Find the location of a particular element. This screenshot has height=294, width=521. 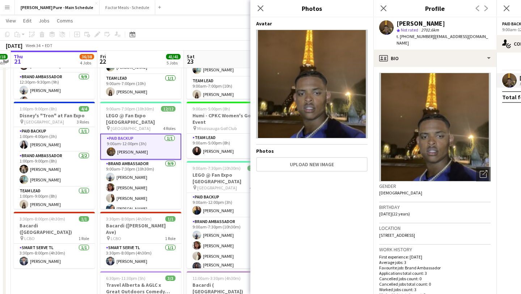

a: Jobs is located at coordinates (44, 21).